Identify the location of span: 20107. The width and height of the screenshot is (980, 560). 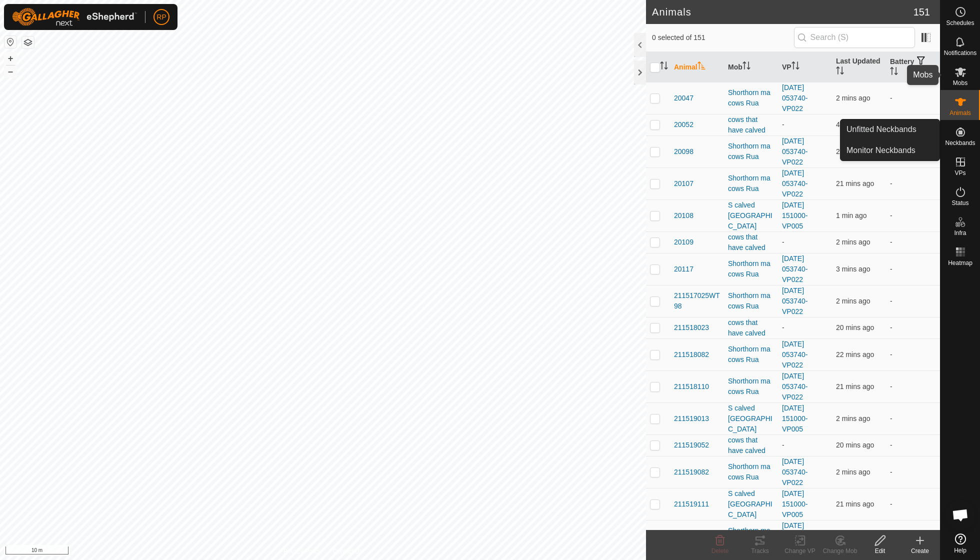
(684, 183).